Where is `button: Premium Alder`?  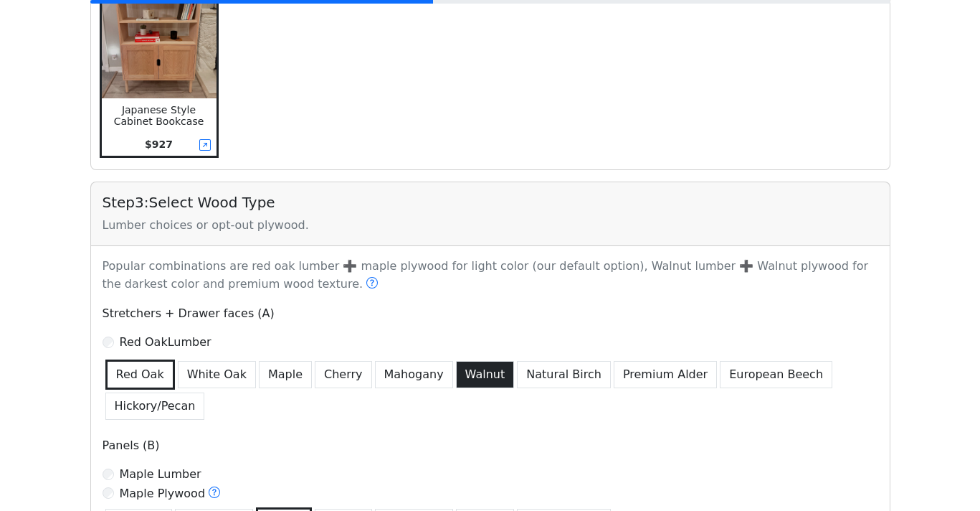 button: Premium Alder is located at coordinates (666, 375).